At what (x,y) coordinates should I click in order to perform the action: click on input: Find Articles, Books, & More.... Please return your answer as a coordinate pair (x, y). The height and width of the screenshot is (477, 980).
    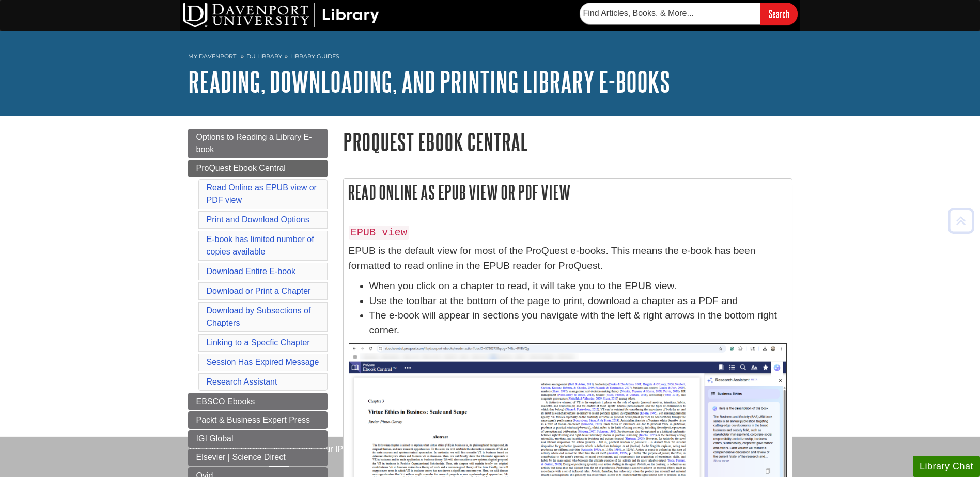
    Looking at the image, I should click on (670, 13).